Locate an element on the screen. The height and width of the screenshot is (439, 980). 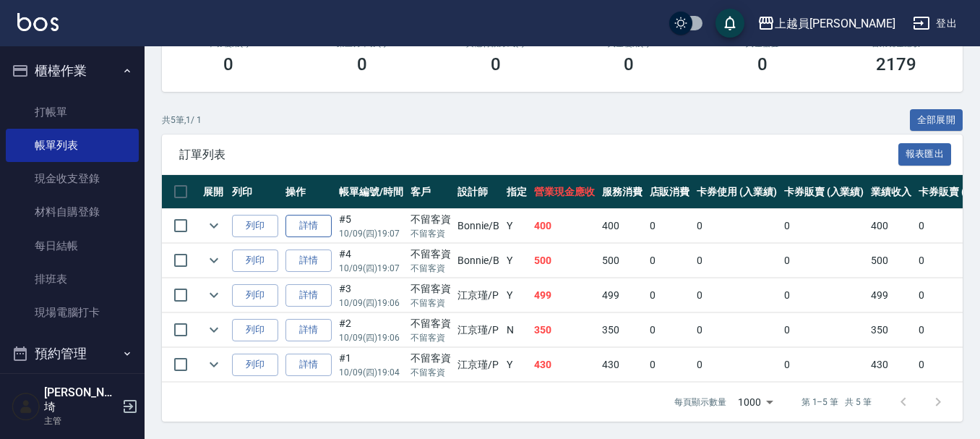
th: 業績收入 is located at coordinates (891, 191).